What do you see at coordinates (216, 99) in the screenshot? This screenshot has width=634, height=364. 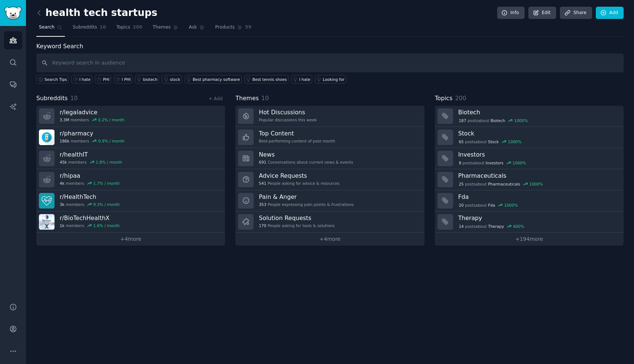 I see `a: + Add` at bounding box center [216, 99].